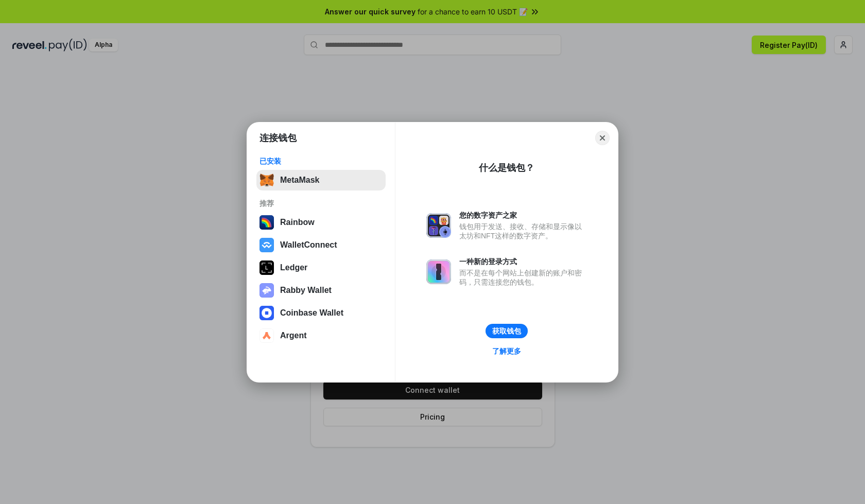 This screenshot has height=504, width=865. Describe the element at coordinates (266, 180) in the screenshot. I see `img: svg+xml,%3Csvg%20fill%3D%22none%22%20height%3D%2233%22%20viewBox%3D%220%200%2035%2033%22%20width%...` at that location.